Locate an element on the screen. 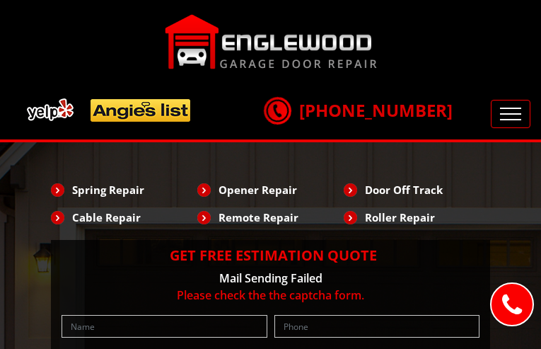 This screenshot has width=541, height=349. h2: Get Free Estimation Quote is located at coordinates (270, 256).